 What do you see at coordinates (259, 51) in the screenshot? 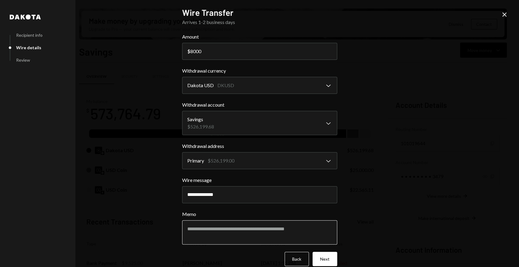
I see `input: 0.00` at bounding box center [259, 51].